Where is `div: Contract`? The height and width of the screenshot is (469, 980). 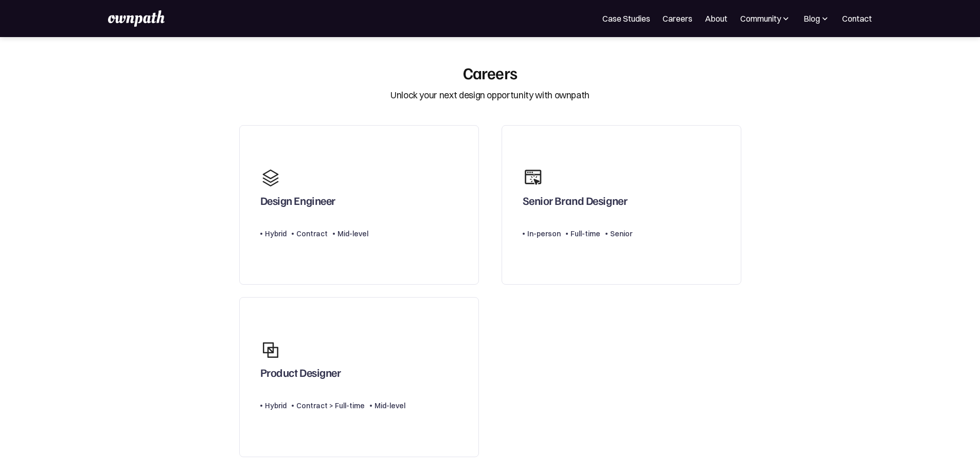
div: Contract is located at coordinates (312, 234).